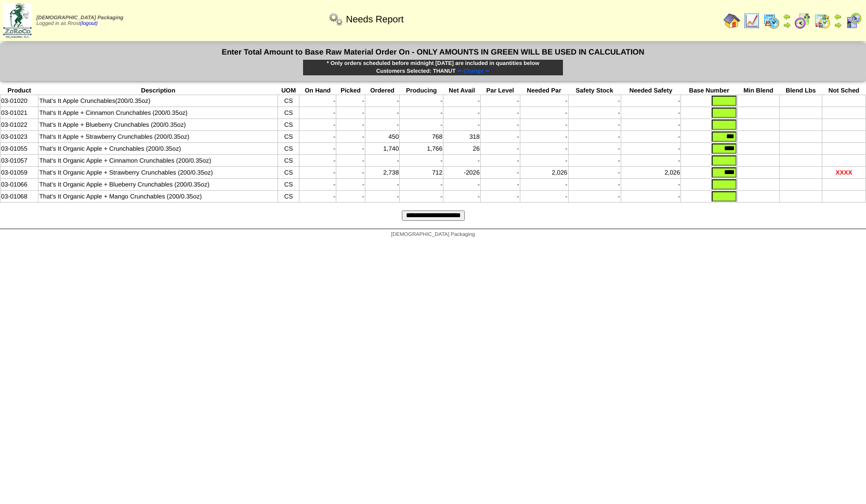 The width and height of the screenshot is (866, 504). I want to click on td: 1,766, so click(422, 148).